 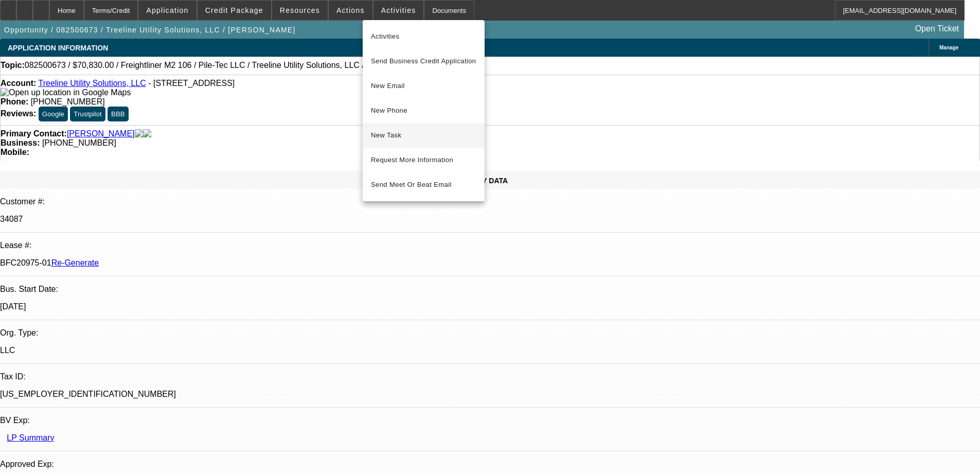 I want to click on span: Activities, so click(x=423, y=37).